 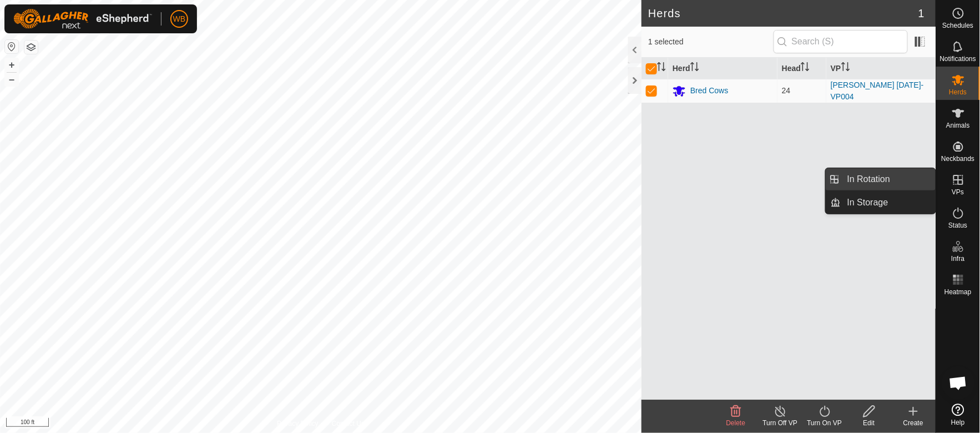 I want to click on a: Contact Us, so click(x=348, y=424).